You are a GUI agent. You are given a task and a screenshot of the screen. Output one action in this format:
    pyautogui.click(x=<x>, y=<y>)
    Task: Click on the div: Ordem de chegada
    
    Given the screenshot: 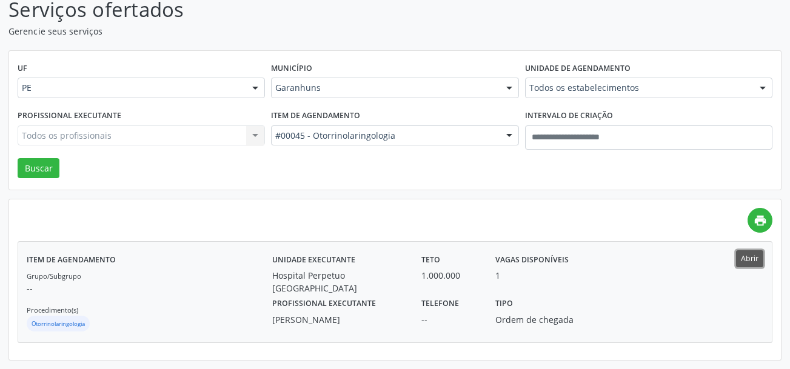 What is the action you would take?
    pyautogui.click(x=543, y=320)
    